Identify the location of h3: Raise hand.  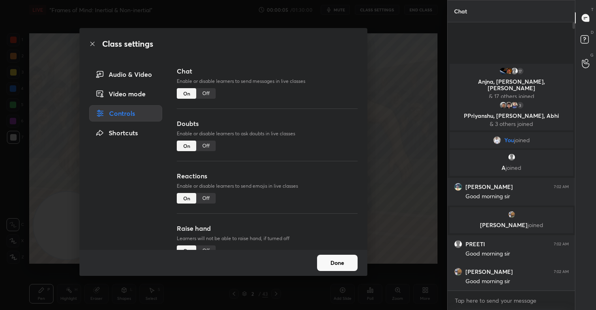
(267, 228).